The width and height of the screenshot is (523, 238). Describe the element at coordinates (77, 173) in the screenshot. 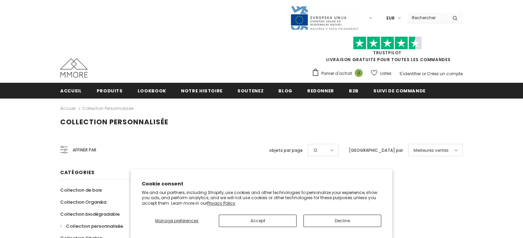

I see `span: Catégories` at that location.